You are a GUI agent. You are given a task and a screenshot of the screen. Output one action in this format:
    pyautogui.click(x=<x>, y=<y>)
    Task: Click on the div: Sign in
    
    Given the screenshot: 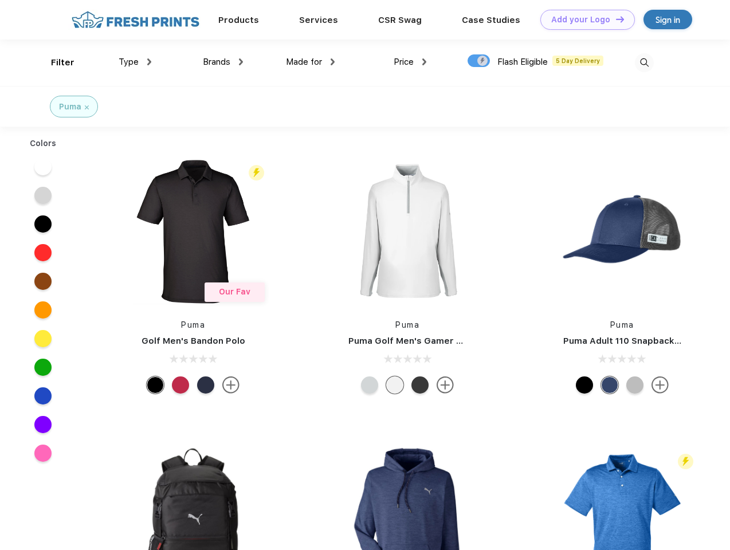 What is the action you would take?
    pyautogui.click(x=668, y=19)
    